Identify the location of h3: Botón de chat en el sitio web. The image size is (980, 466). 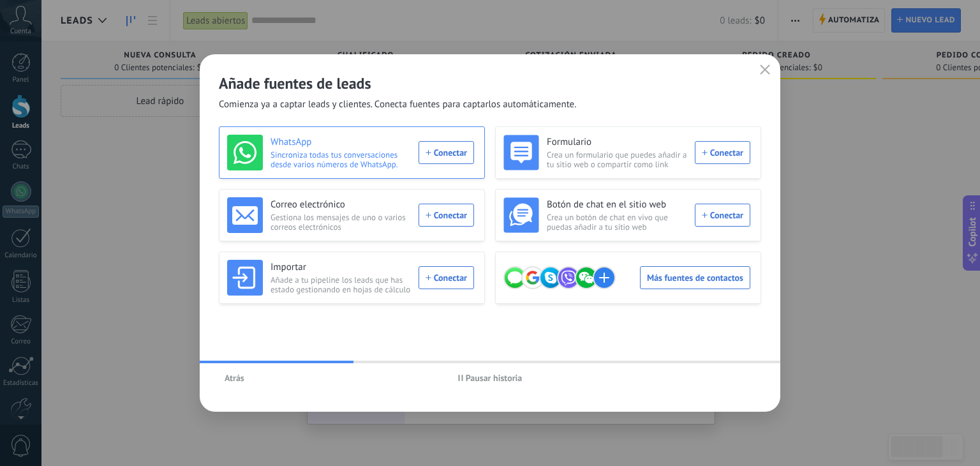
(617, 205).